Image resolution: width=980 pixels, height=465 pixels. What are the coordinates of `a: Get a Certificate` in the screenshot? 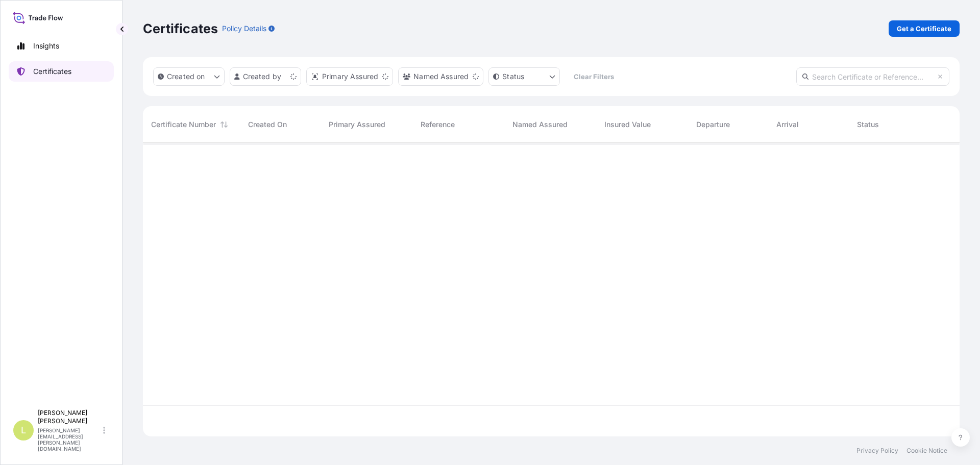 It's located at (924, 29).